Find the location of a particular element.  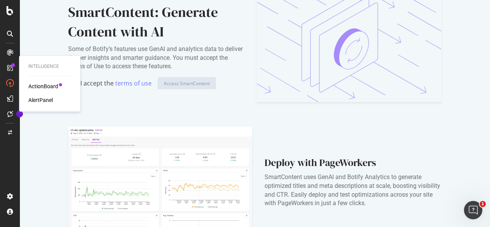

div: Intelligence is located at coordinates (50, 66).